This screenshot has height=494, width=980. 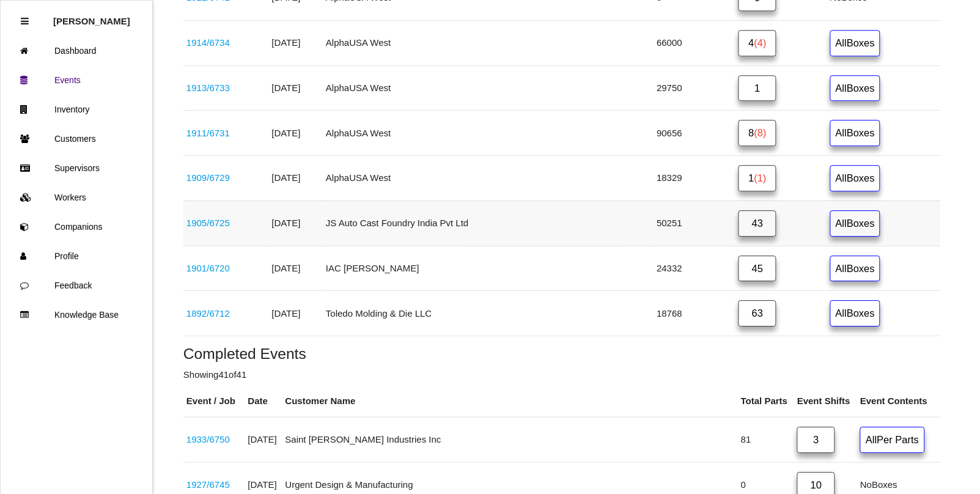 What do you see at coordinates (758, 43) in the screenshot?
I see `a: 4(4)` at bounding box center [758, 43].